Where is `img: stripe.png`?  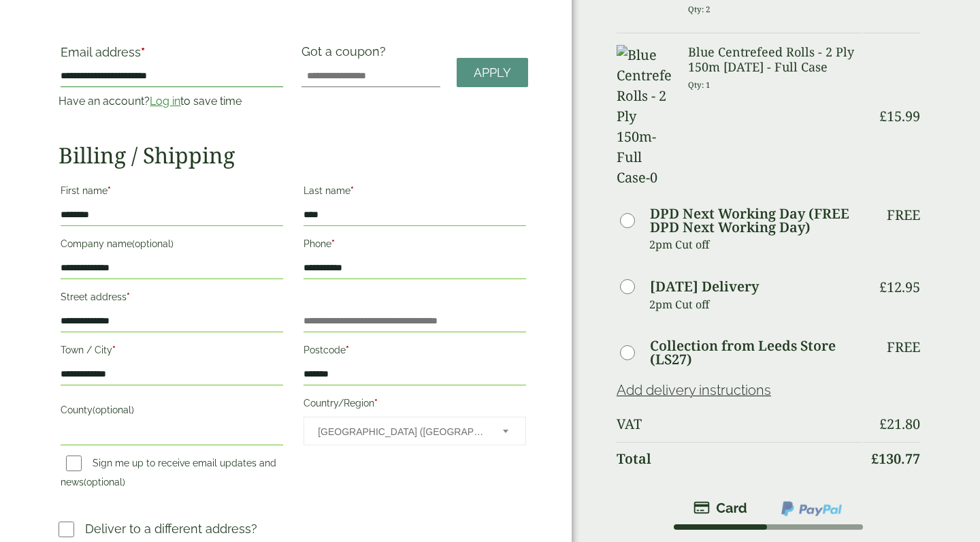
img: stripe.png is located at coordinates (720, 508).